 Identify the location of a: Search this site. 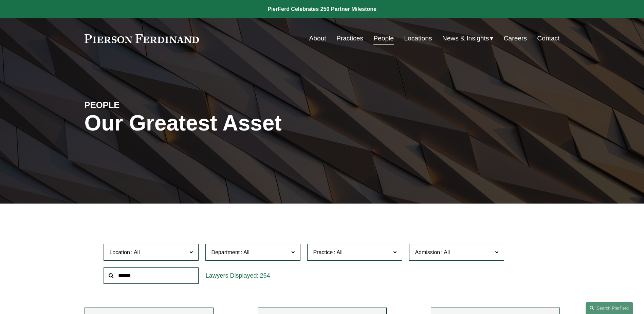
(609, 308).